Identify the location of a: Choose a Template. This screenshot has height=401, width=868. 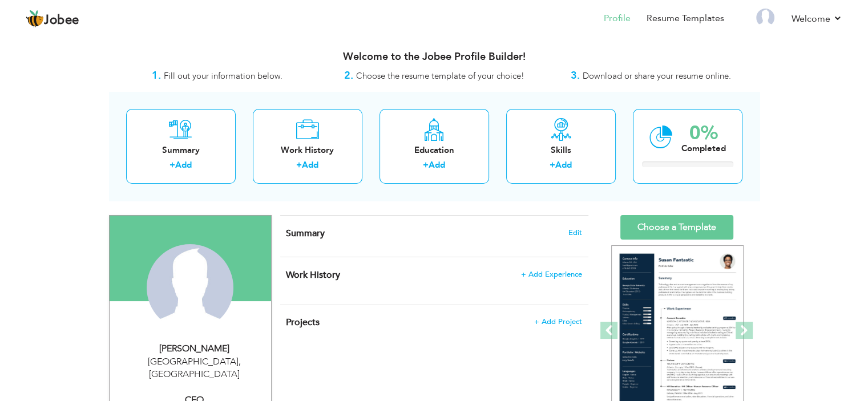
(677, 227).